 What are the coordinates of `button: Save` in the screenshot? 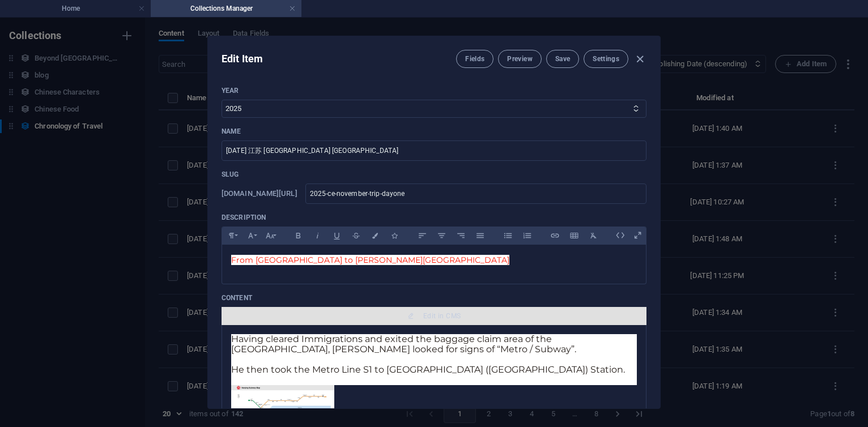 It's located at (563, 59).